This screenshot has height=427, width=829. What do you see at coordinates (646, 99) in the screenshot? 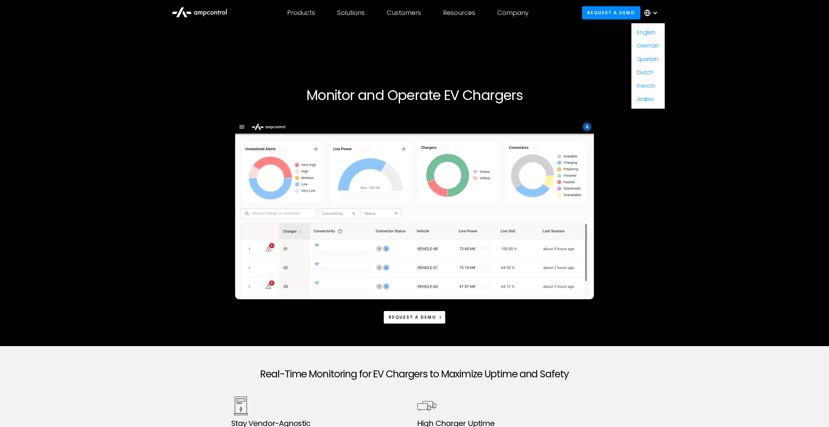
I see `a: Arabic` at bounding box center [646, 99].